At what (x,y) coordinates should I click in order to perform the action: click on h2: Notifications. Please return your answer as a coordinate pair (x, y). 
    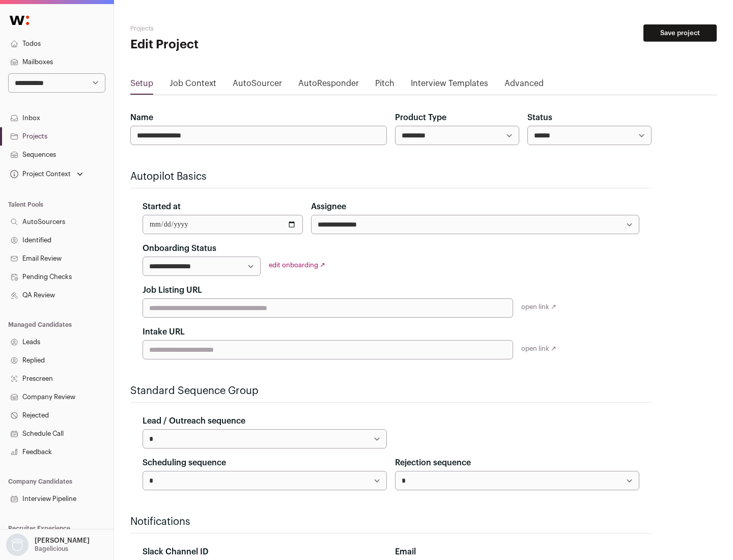
    Looking at the image, I should click on (391, 522).